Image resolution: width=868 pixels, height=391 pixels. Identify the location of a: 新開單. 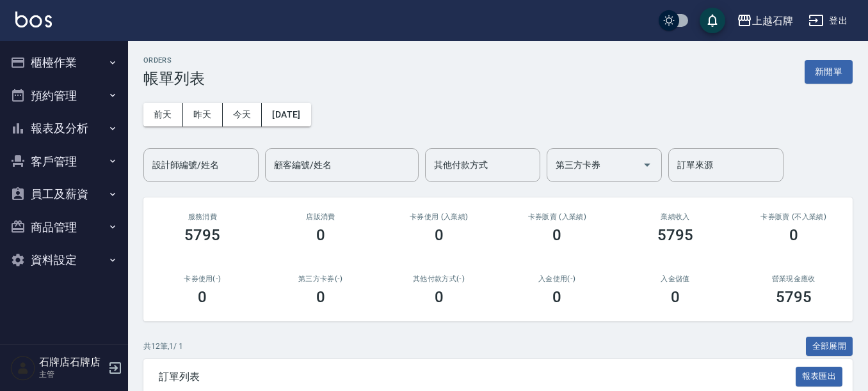
(829, 71).